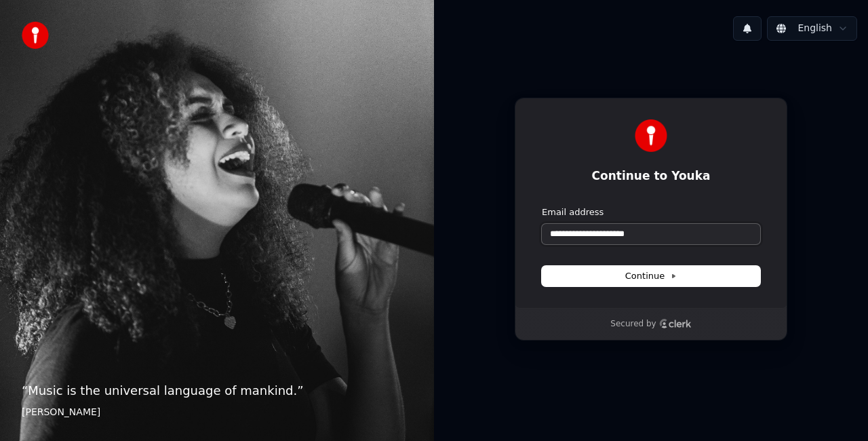 The width and height of the screenshot is (868, 441). I want to click on h1: Continue to Youka, so click(651, 176).